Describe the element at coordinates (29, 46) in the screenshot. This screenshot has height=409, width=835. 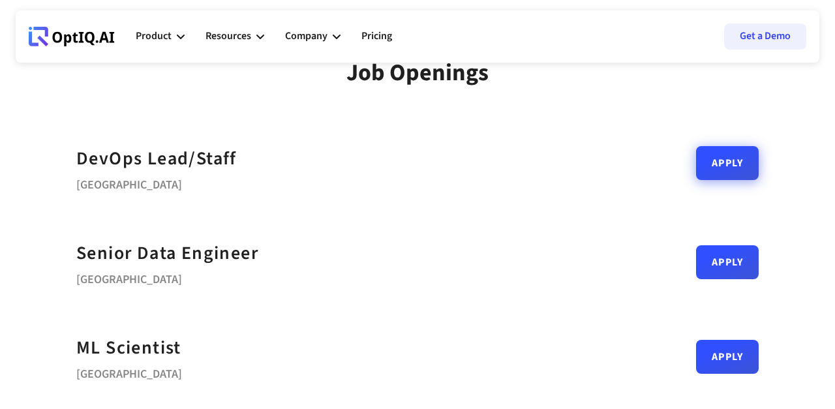
I see `div: Webflow Homepage` at that location.